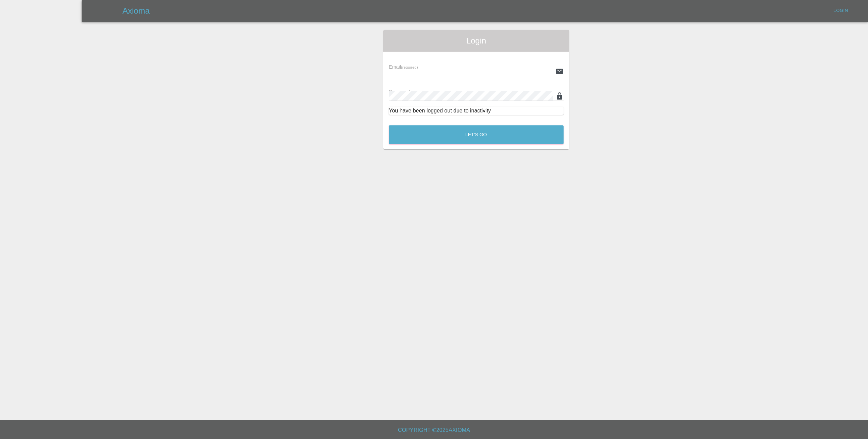 This screenshot has height=439, width=868. What do you see at coordinates (476, 135) in the screenshot?
I see `button: Let's Go` at bounding box center [476, 135].